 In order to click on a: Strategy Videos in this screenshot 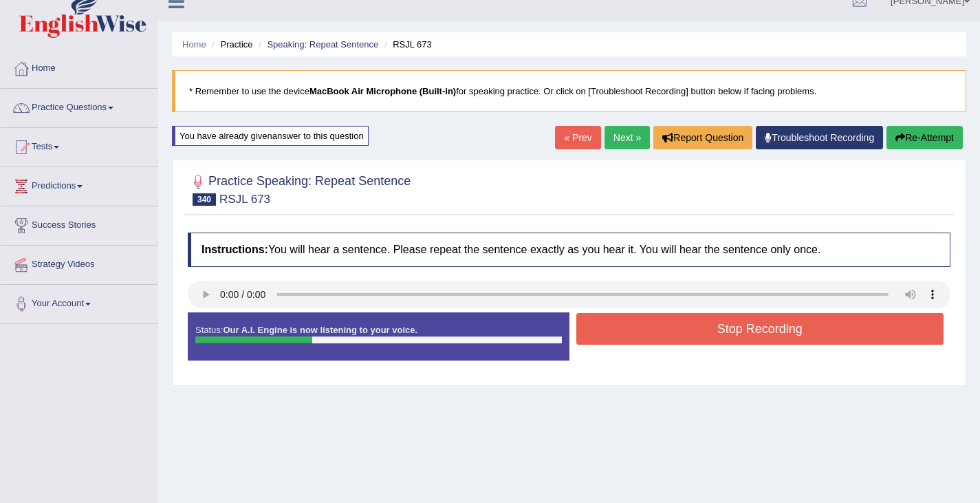, I will do `click(79, 263)`.